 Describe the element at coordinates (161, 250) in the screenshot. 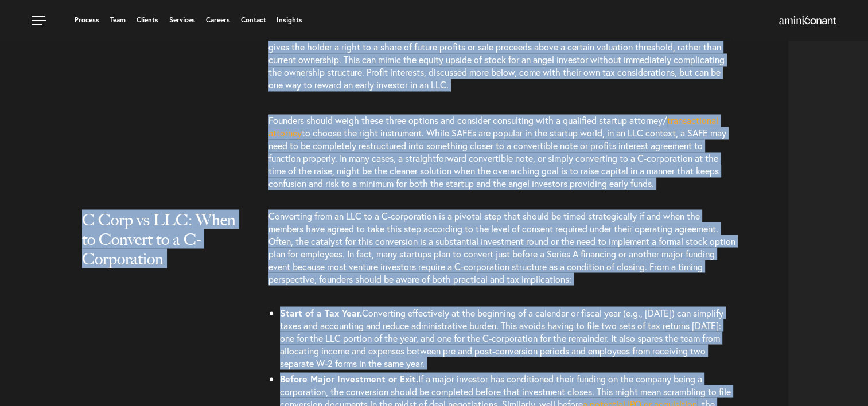

I see `h2: C Corp vs LLC: When to Convert to a C-Corporation` at that location.